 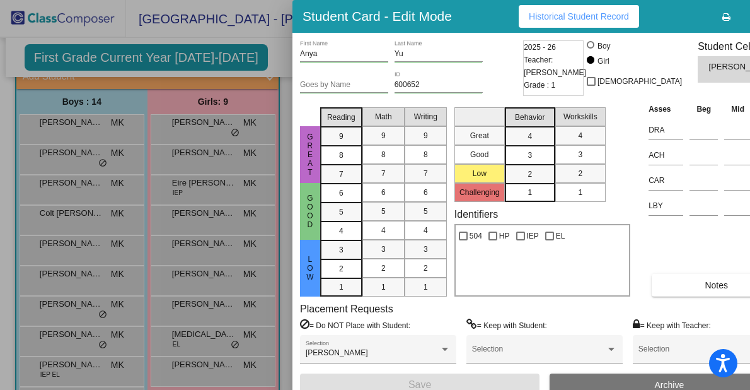 I want to click on input: goes by name, so click(x=344, y=85).